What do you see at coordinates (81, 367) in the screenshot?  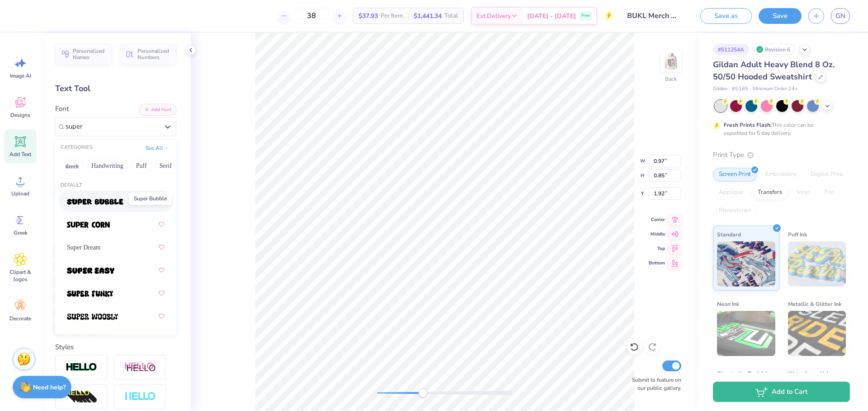 I see `img: Stroke` at bounding box center [81, 367].